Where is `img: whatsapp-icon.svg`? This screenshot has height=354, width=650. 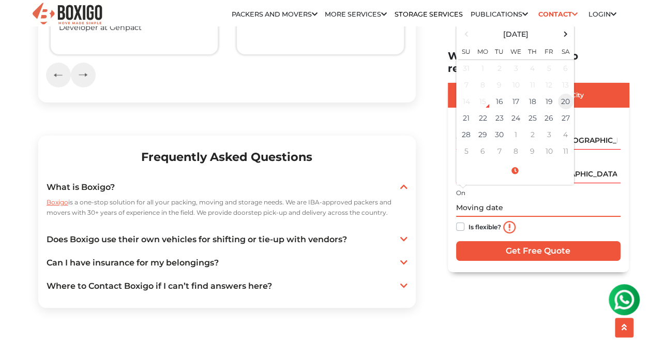
img: whatsapp-icon.svg is located at coordinates (21, 21).